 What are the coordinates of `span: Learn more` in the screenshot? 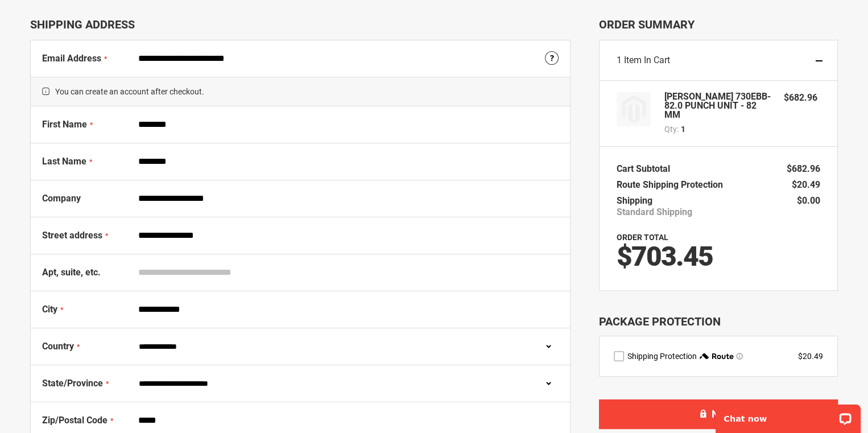 It's located at (740, 356).